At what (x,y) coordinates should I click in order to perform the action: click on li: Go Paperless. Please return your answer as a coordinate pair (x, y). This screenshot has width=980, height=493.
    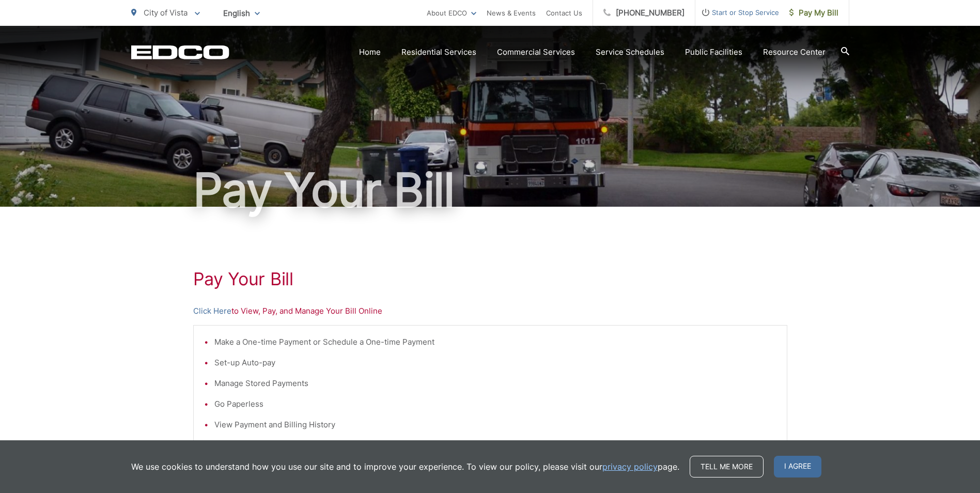
    Looking at the image, I should click on (496, 404).